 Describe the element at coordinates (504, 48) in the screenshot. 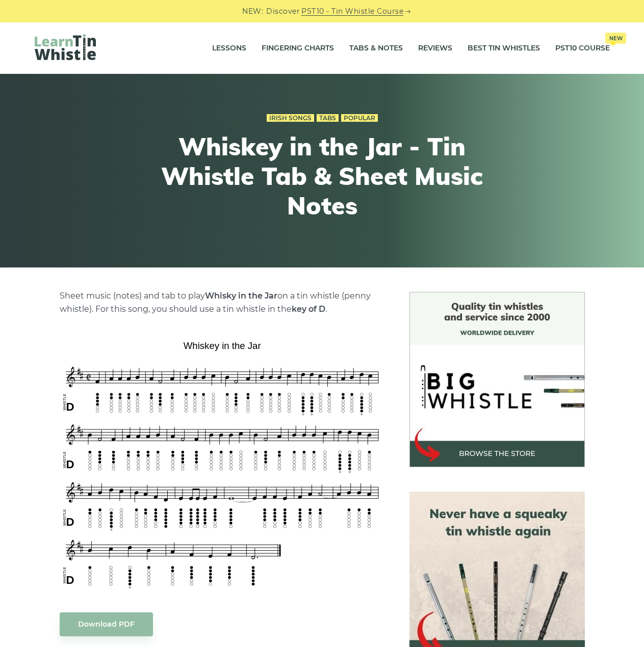

I see `a: Best Tin Whistles` at that location.